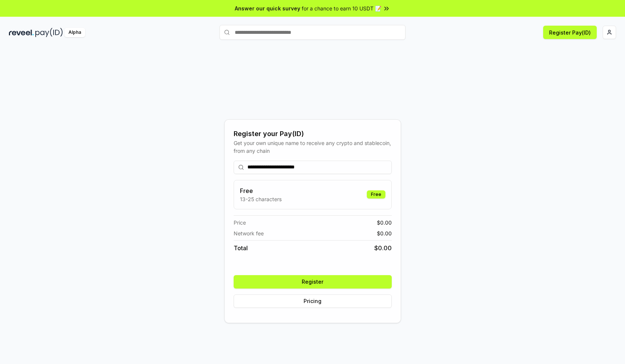 The width and height of the screenshot is (625, 364). I want to click on div: Alpha, so click(75, 32).